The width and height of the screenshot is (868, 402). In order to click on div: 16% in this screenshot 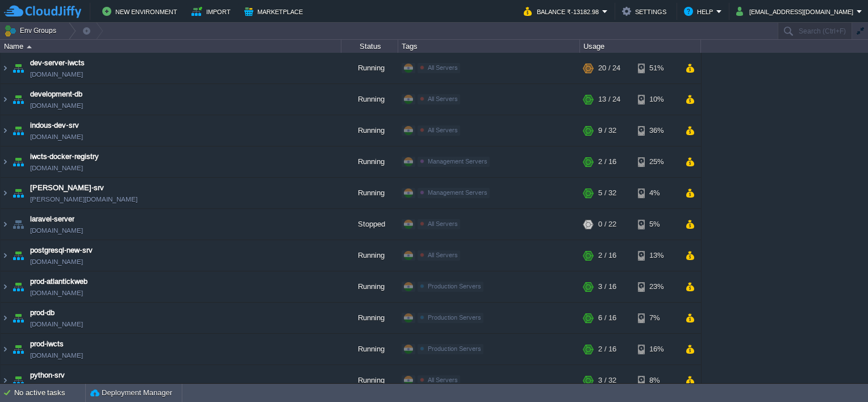, I will do `click(656, 349)`.